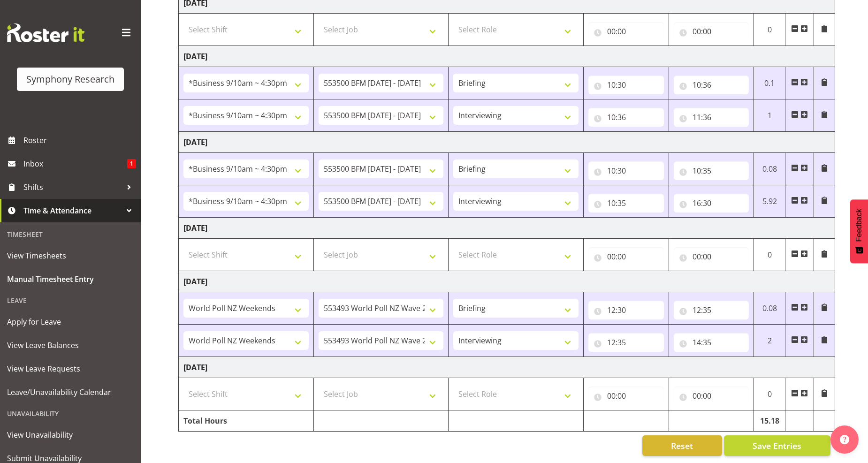 This screenshot has width=868, height=463. What do you see at coordinates (71, 392) in the screenshot?
I see `a: Leave/Unavailability Calendar` at bounding box center [71, 392].